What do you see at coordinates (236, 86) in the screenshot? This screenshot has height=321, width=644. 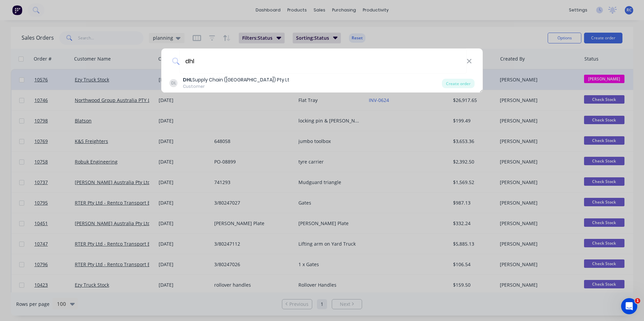 I see `div: Customer` at bounding box center [236, 86].